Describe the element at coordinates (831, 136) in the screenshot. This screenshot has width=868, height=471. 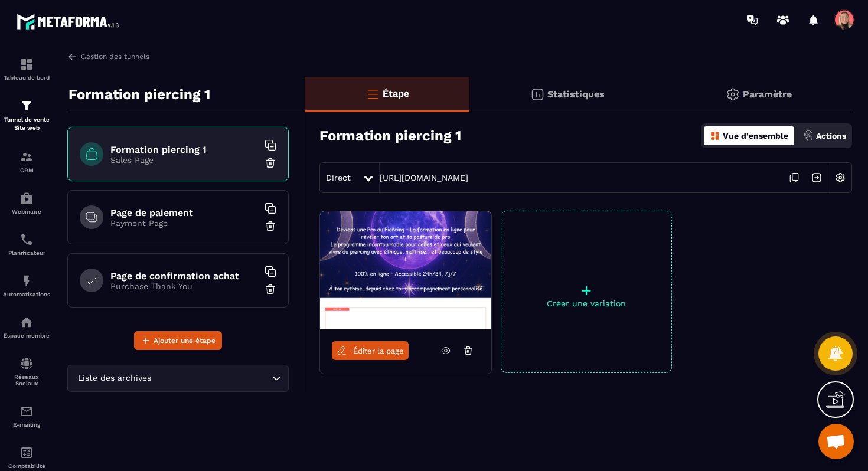
I see `p: Actions` at that location.